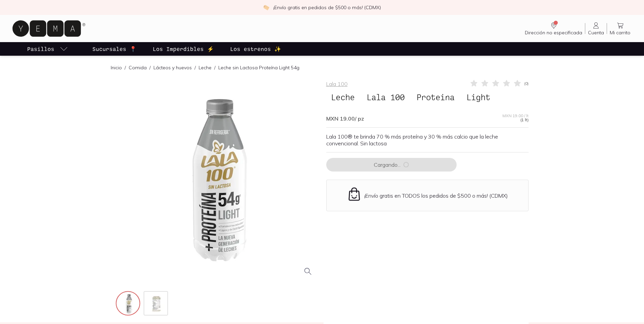 The width and height of the screenshot is (644, 324). I want to click on p: Lala 100® te brinda 70 % más proteína y 30 % más calcio que la leche convencional. Sin lactosa, so click(427, 140).